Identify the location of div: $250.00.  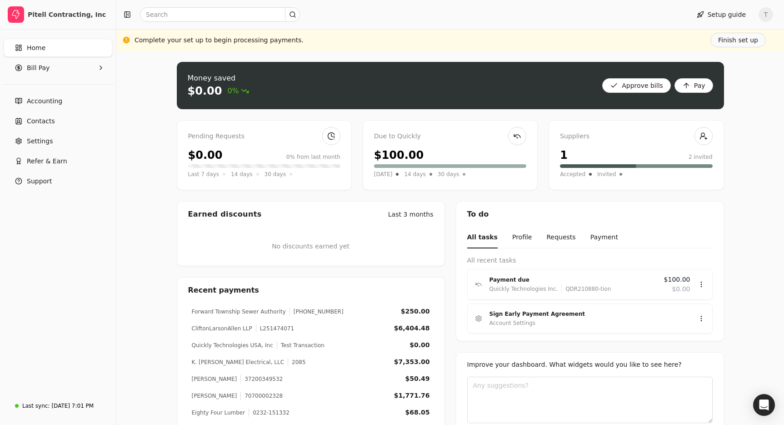
(416, 311).